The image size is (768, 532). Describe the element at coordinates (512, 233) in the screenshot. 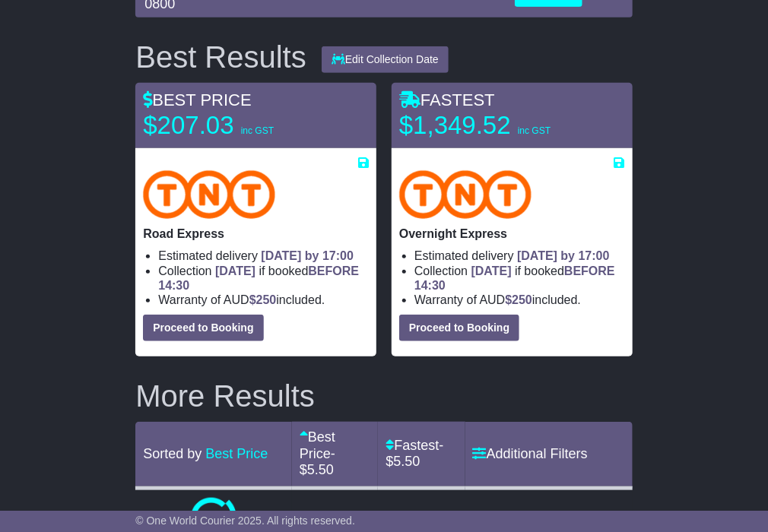

I see `p: Overnight Express` at that location.